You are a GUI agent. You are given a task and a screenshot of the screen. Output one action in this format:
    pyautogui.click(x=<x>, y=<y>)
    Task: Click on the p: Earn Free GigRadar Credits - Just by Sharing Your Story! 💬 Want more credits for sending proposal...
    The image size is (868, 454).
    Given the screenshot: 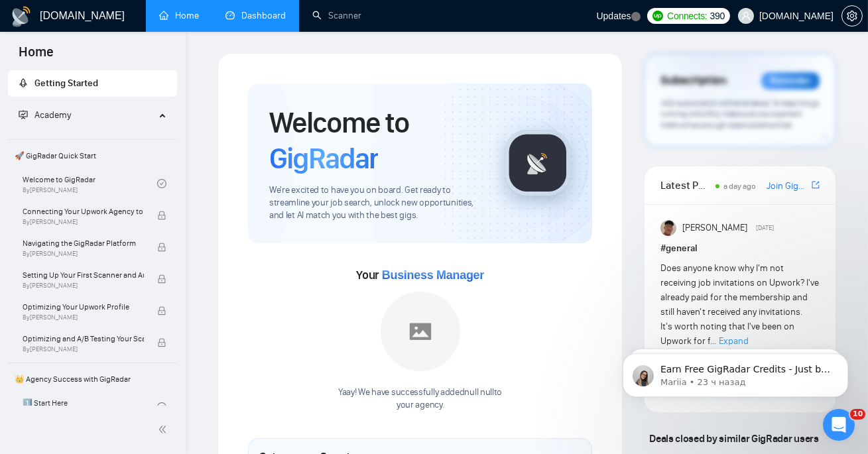 What is the action you would take?
    pyautogui.click(x=143, y=44)
    